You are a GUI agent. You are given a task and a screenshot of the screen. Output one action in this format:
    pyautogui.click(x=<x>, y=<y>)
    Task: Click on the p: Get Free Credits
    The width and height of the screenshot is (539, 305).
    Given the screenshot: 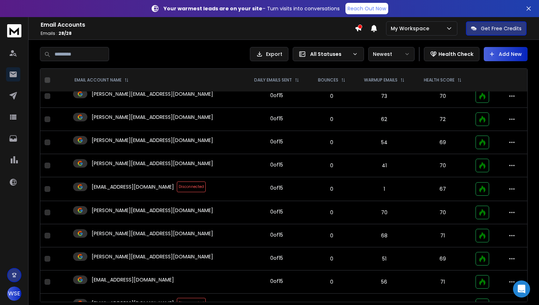 What is the action you would take?
    pyautogui.click(x=501, y=29)
    